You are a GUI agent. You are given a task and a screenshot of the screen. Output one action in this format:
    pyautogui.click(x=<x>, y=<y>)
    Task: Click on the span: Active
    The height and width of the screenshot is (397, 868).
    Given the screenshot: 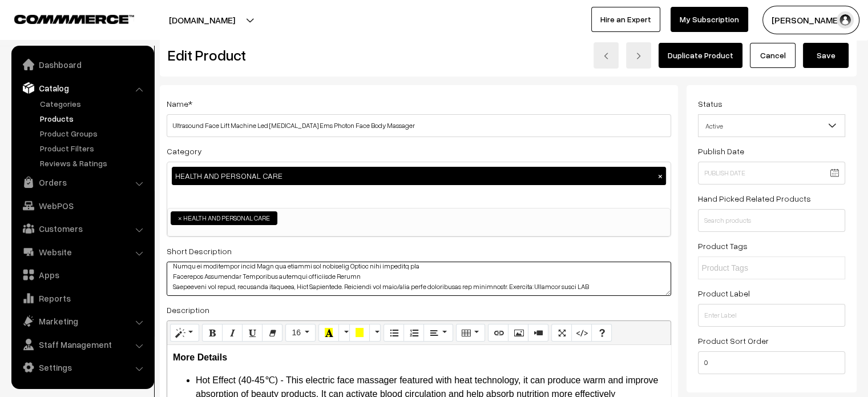 What is the action you would take?
    pyautogui.click(x=772, y=126)
    